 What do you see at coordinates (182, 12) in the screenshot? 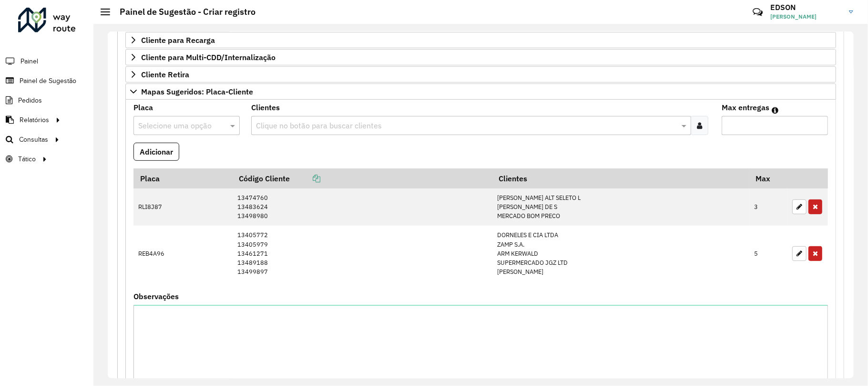
I see `h2: Painel de Sugestão - Criar registro` at bounding box center [182, 12].